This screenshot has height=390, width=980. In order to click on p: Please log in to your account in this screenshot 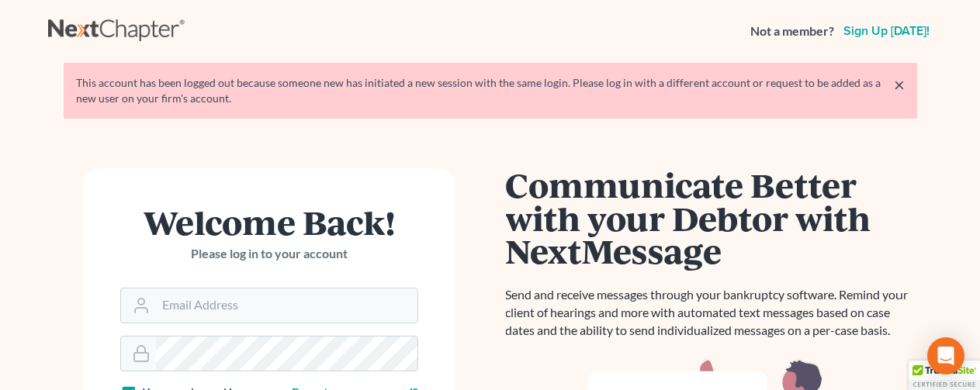, I will do `click(269, 253)`.